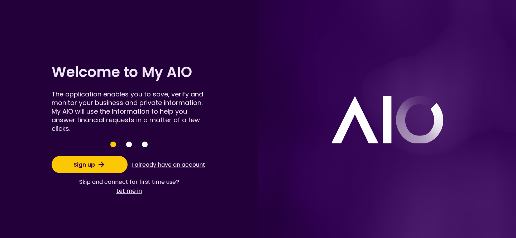  Describe the element at coordinates (129, 72) in the screenshot. I see `h1: Welcome to My AIO` at that location.